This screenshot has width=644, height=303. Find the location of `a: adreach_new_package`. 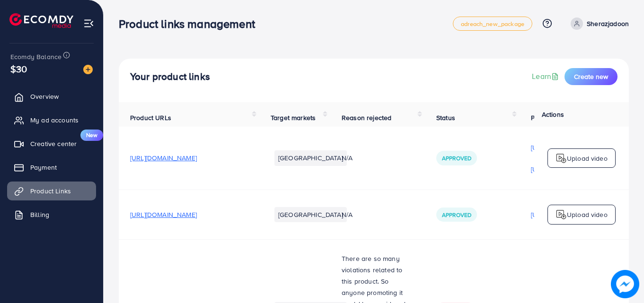

a: adreach_new_package is located at coordinates (493, 23).